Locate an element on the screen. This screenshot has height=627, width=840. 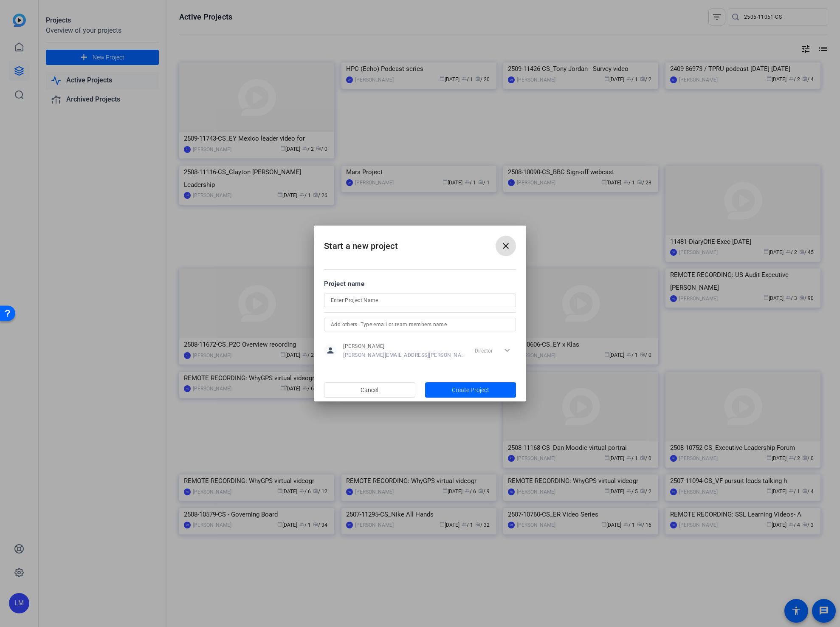
button: Cancel is located at coordinates (369, 390).